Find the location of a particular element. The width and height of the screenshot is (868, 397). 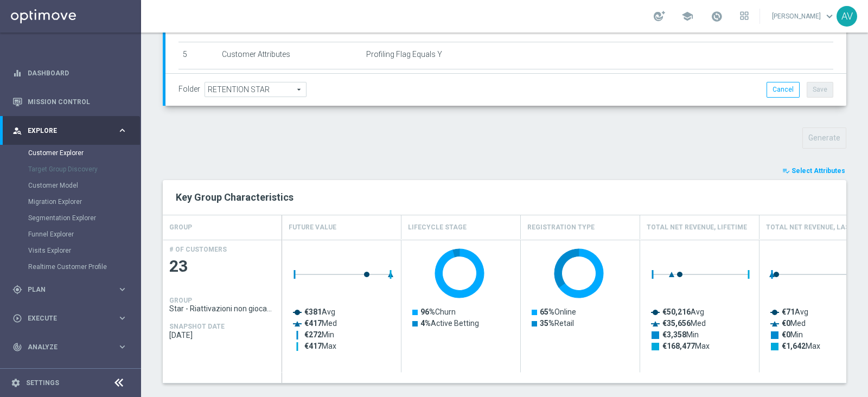

tspan: €1,642 is located at coordinates (794, 346).